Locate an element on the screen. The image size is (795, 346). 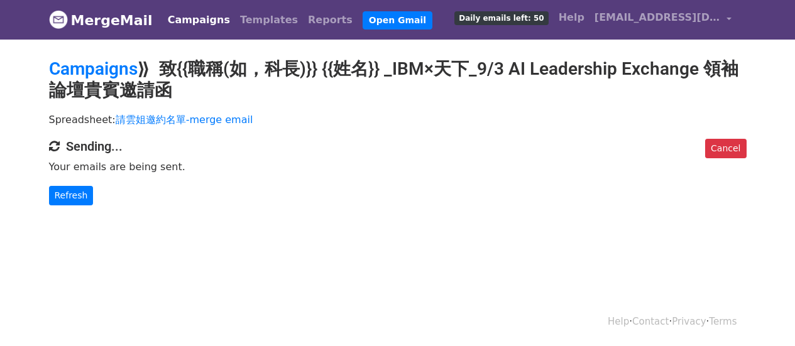
a: Contact is located at coordinates (650, 322).